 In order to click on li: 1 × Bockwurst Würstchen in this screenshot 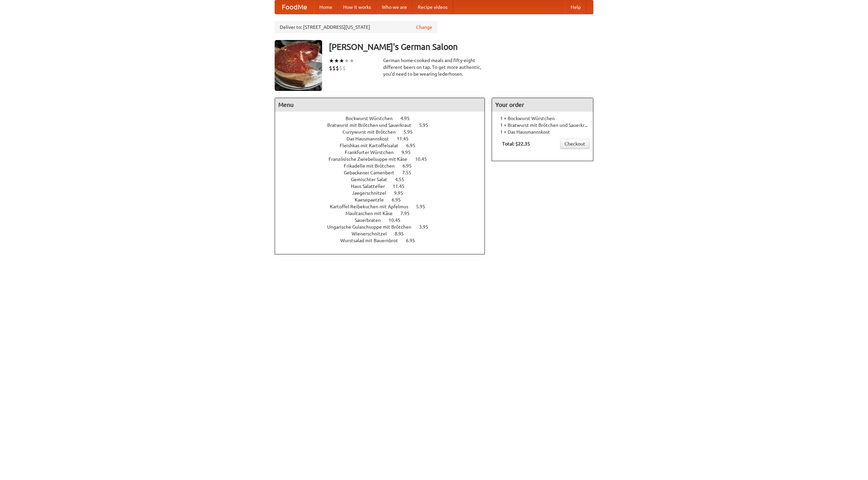, I will do `click(542, 119)`.